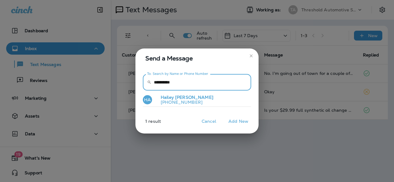 The image size is (394, 182). What do you see at coordinates (209, 121) in the screenshot?
I see `button: Cancel` at bounding box center [209, 121].